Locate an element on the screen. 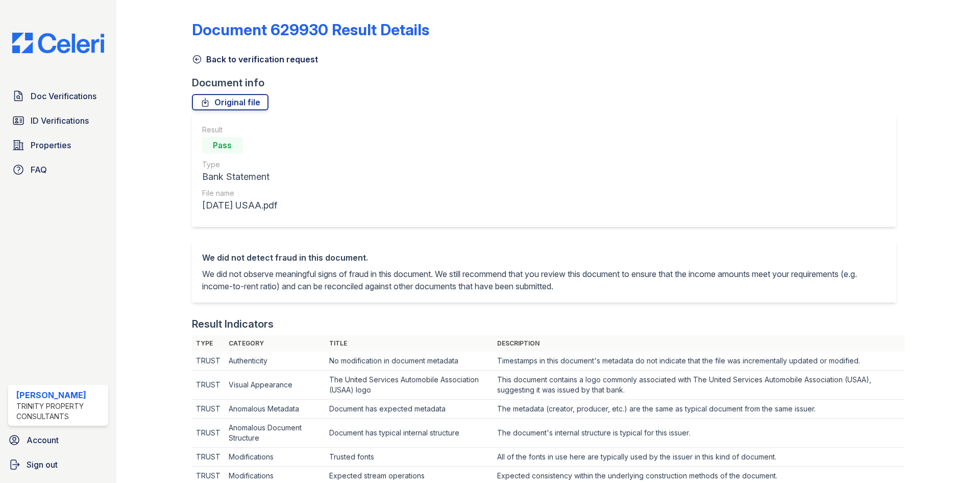 The height and width of the screenshot is (483, 980). td: The document's internal structure is typical for this issuer. is located at coordinates (699, 433).